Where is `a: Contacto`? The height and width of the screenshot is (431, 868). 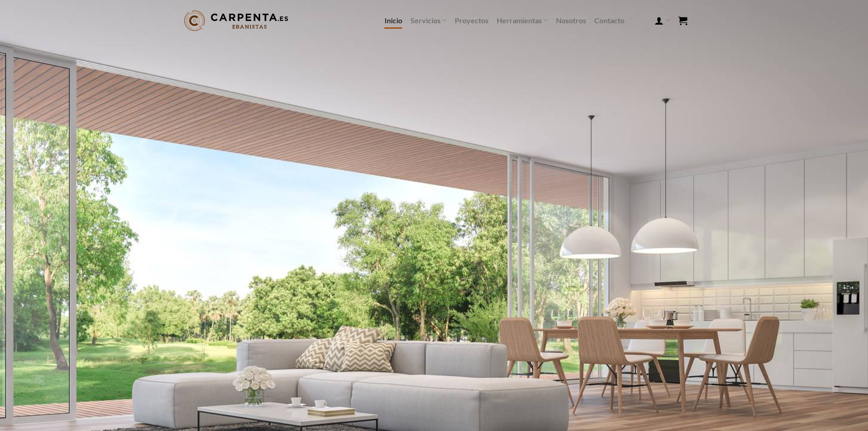 a: Contacto is located at coordinates (609, 21).